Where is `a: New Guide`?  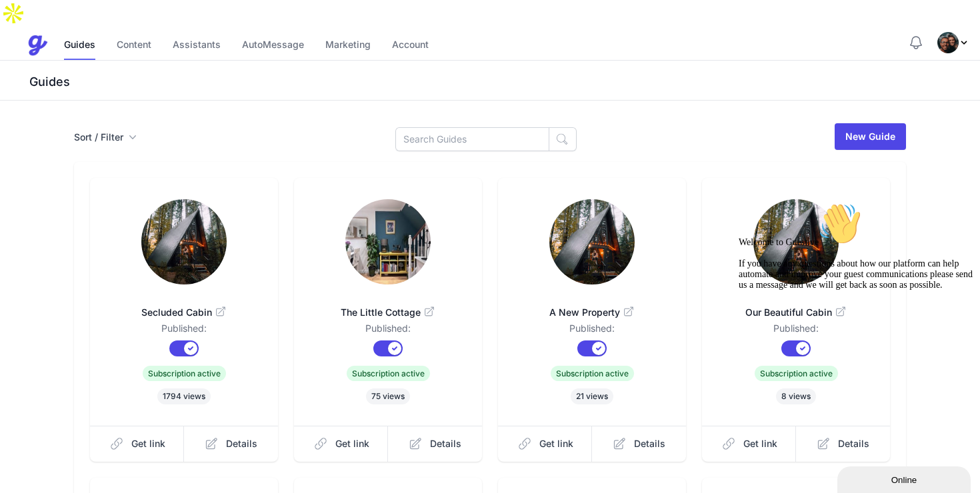 a: New Guide is located at coordinates (871, 136).